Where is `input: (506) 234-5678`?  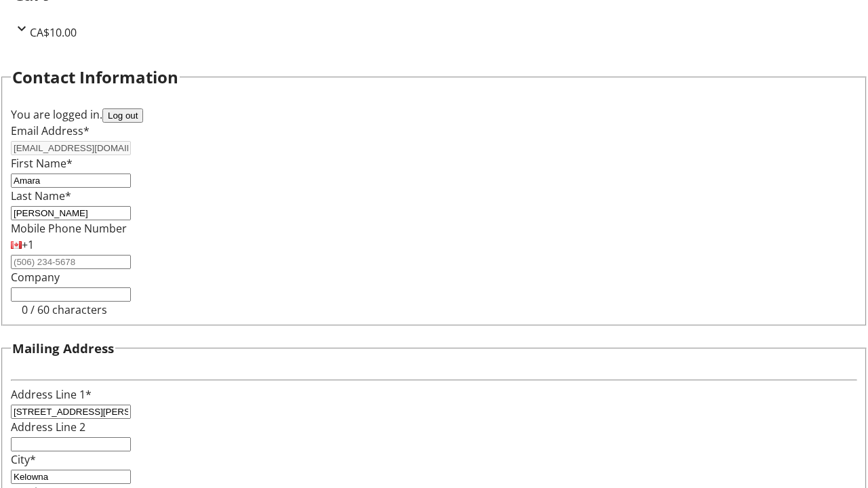
input: (506) 234-5678 is located at coordinates (71, 261).